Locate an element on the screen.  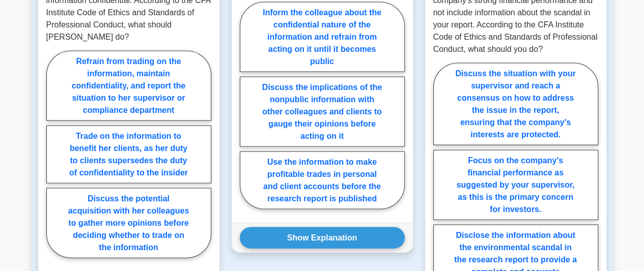
label: Discuss the potential acquisition with her colleagues to gather more opinions before deciding whe... is located at coordinates (129, 223).